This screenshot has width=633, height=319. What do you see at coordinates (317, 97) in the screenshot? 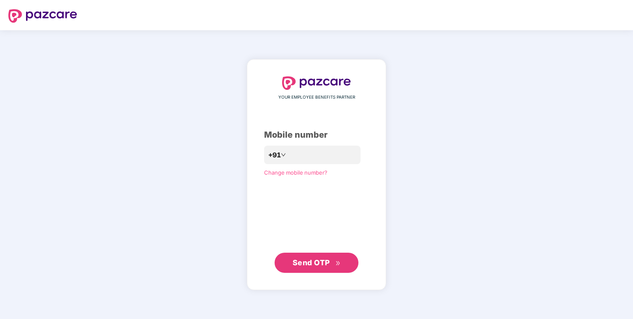
I see `span: YOUR EMPLOYEE BENEFITS PARTNER` at bounding box center [317, 97].